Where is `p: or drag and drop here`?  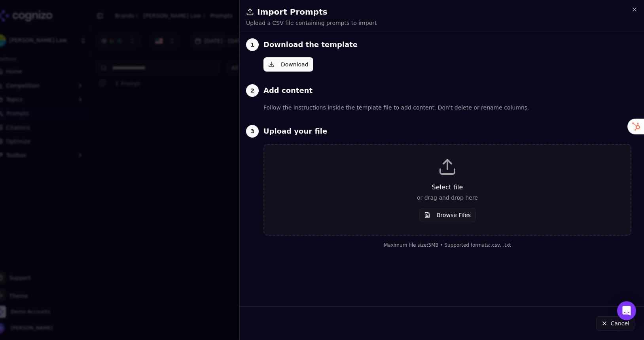 p: or drag and drop here is located at coordinates (448, 198).